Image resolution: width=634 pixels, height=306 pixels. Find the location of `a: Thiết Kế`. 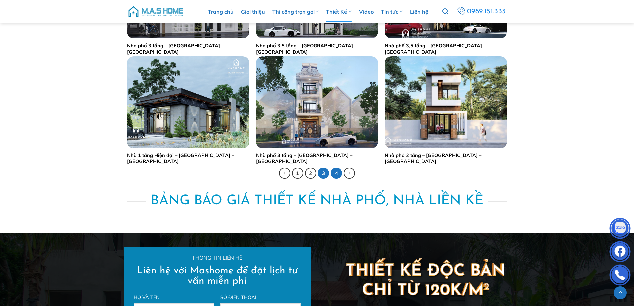

a: Thiết Kế is located at coordinates (339, 12).